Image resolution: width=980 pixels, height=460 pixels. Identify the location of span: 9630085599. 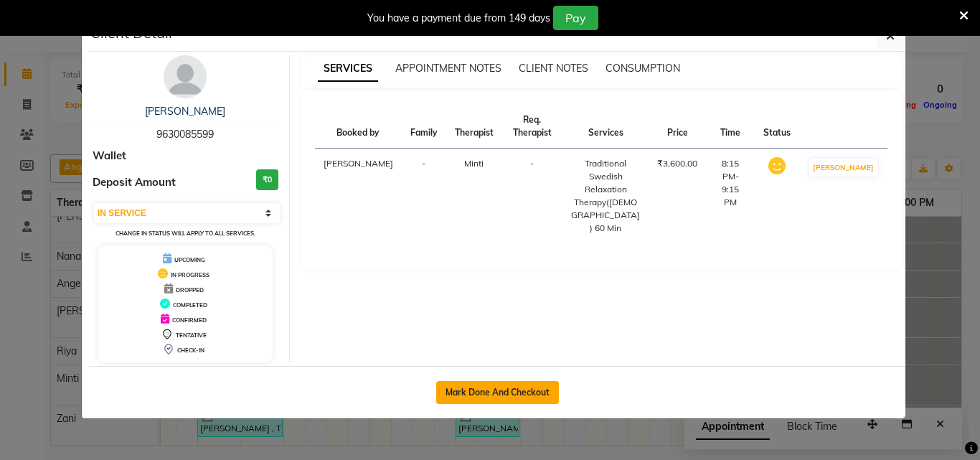
(185, 134).